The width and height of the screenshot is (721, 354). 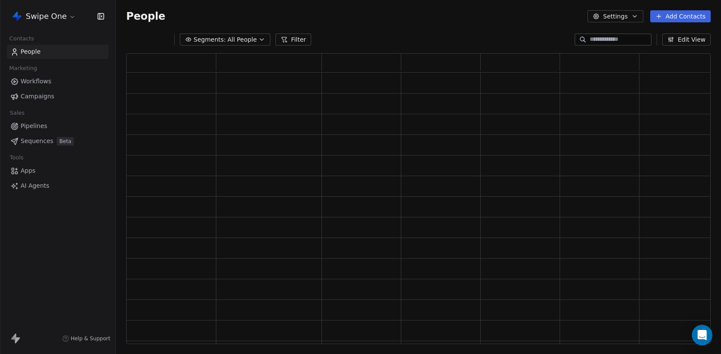 What do you see at coordinates (242, 39) in the screenshot?
I see `span: All People` at bounding box center [242, 39].